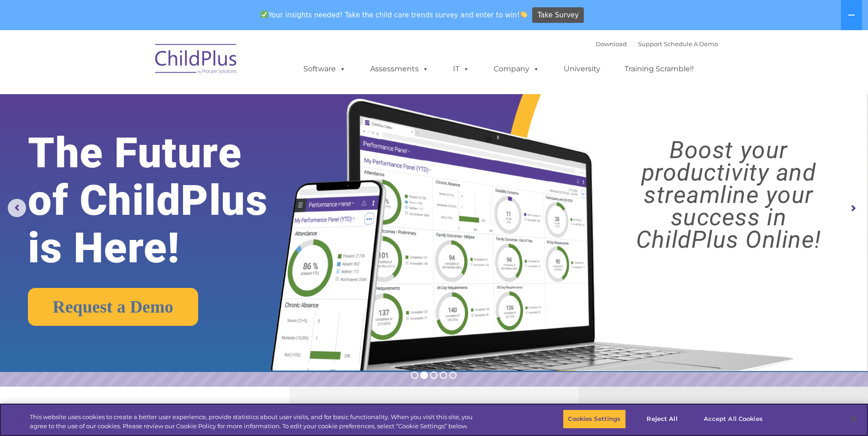  Describe the element at coordinates (650, 44) in the screenshot. I see `a: Support` at that location.